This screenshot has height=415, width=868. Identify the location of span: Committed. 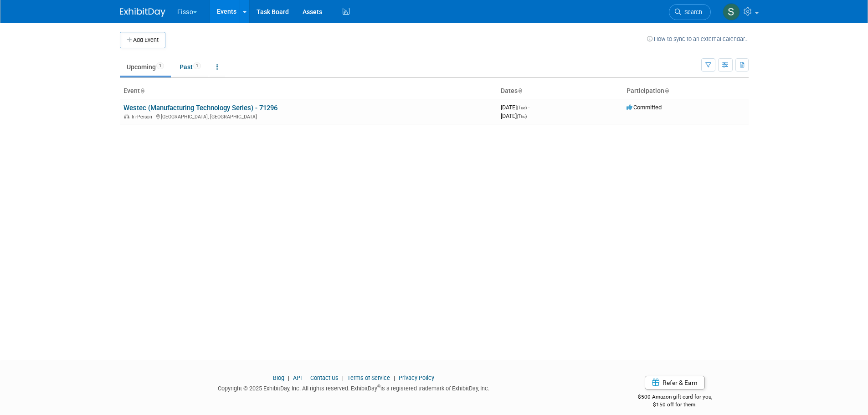
(644, 107).